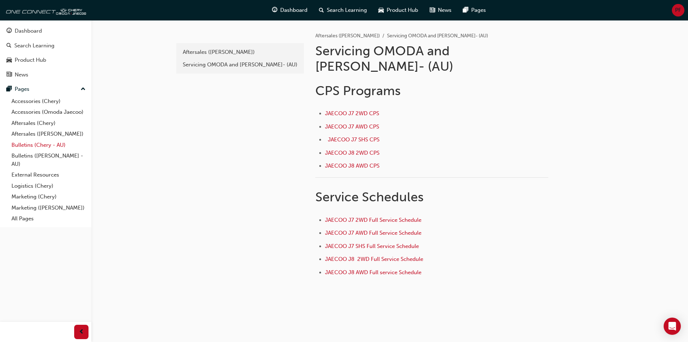  What do you see at coordinates (48, 123) in the screenshot?
I see `a: Aftersales (Chery)` at bounding box center [48, 123].